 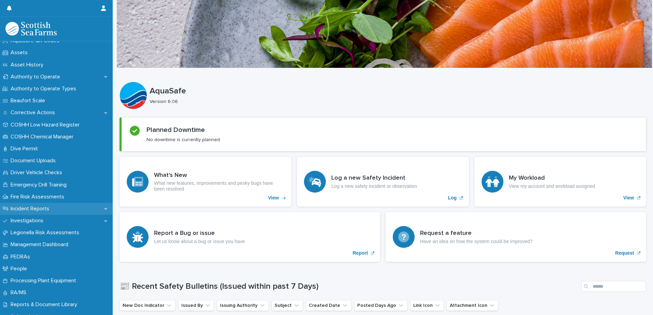 I want to click on p: Corrective Actions, so click(x=34, y=113).